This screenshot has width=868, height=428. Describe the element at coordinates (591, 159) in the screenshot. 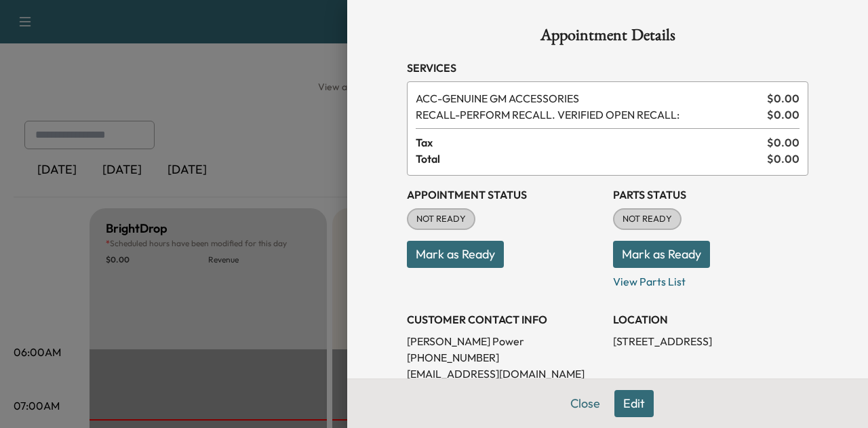

I see `span: Total` at that location.